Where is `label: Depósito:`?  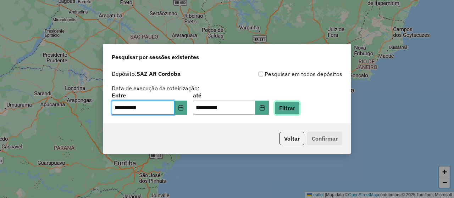 label: Depósito: is located at coordinates (146, 74).